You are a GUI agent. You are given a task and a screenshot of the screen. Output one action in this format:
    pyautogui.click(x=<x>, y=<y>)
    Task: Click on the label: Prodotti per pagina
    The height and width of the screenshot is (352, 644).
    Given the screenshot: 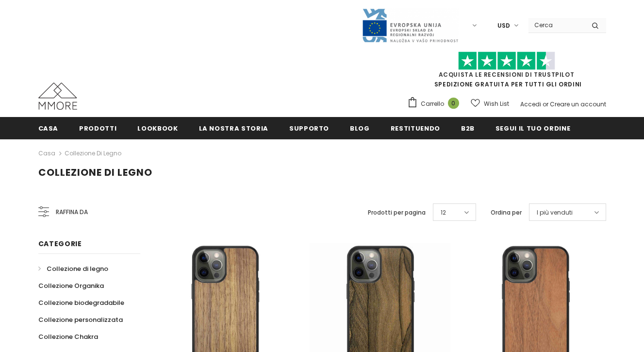 What is the action you would take?
    pyautogui.click(x=396, y=212)
    